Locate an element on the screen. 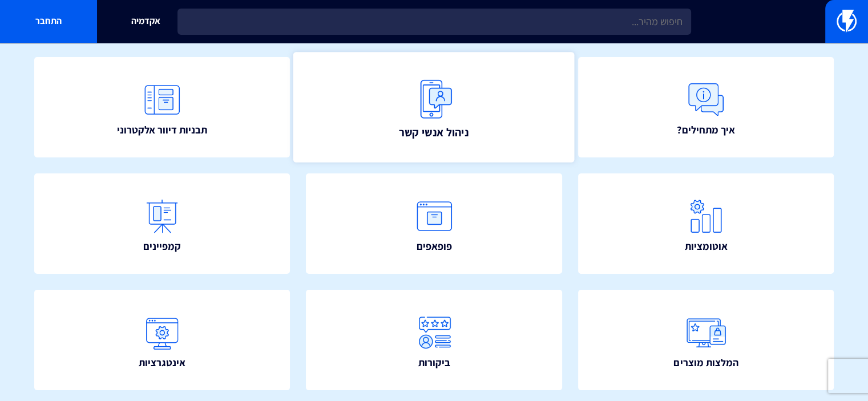  input: חיפוש מהיר... is located at coordinates (434, 22).